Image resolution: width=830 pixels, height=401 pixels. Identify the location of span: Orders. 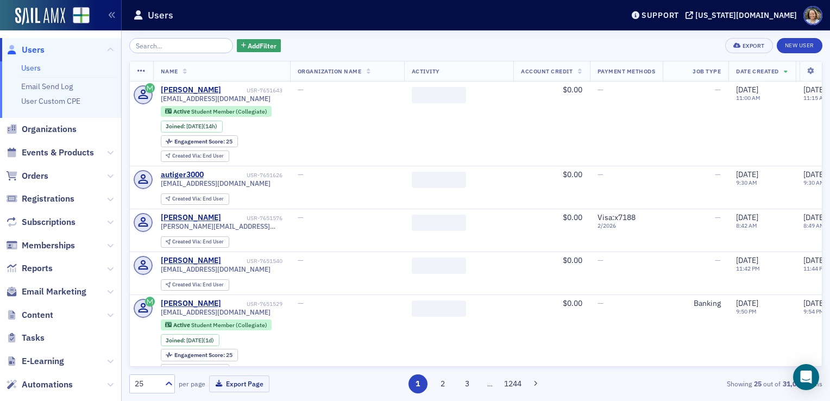
(35, 176).